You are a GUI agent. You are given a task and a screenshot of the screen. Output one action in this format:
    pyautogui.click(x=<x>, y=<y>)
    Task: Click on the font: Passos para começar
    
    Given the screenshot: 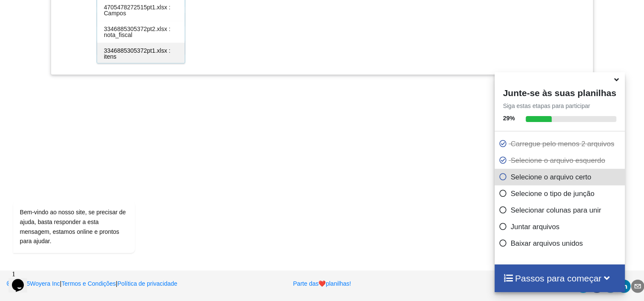 What is the action you would take?
    pyautogui.click(x=558, y=278)
    